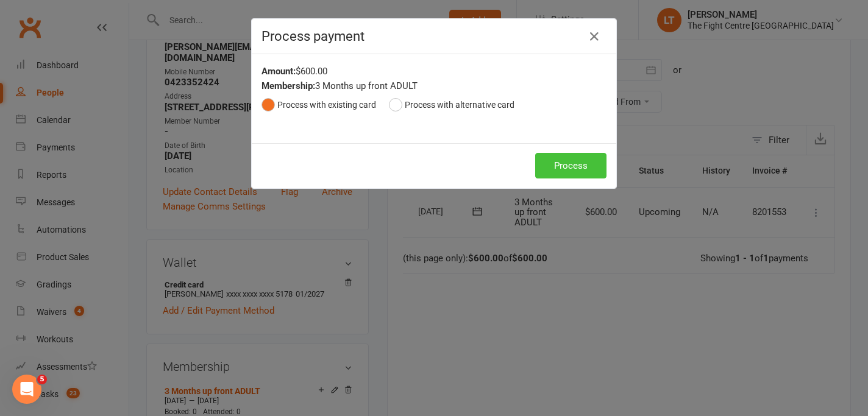 The image size is (868, 416). I want to click on button: Close, so click(595, 36).